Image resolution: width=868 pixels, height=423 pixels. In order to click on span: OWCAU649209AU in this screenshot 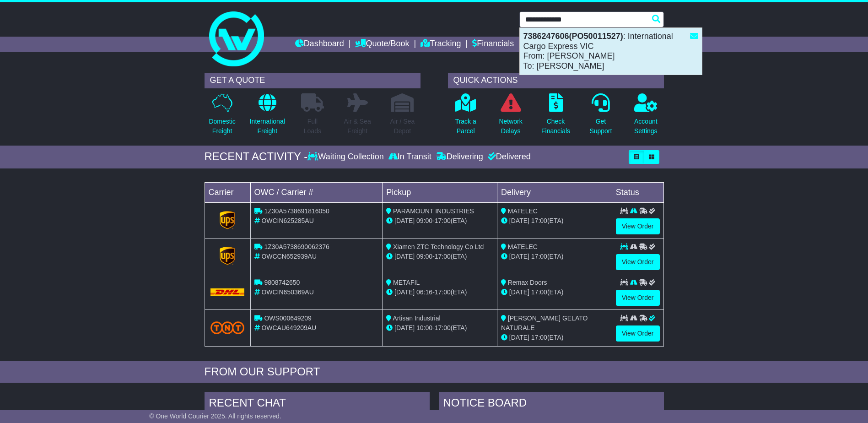, I will do `click(289, 328)`.